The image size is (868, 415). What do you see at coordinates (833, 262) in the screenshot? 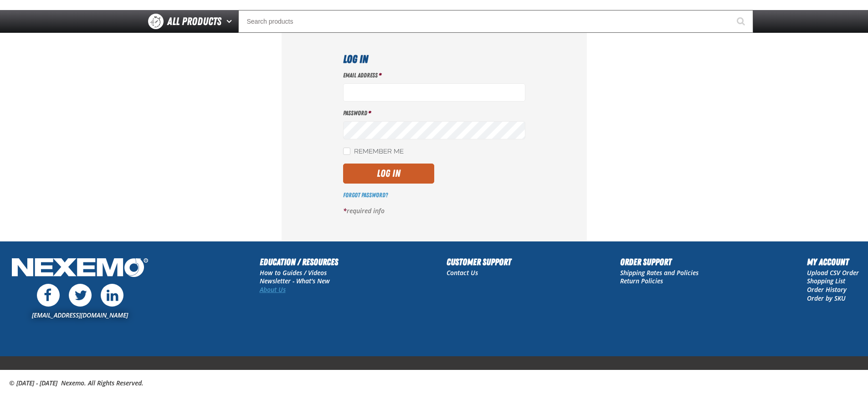
I see `h2: My Account` at bounding box center [833, 262].